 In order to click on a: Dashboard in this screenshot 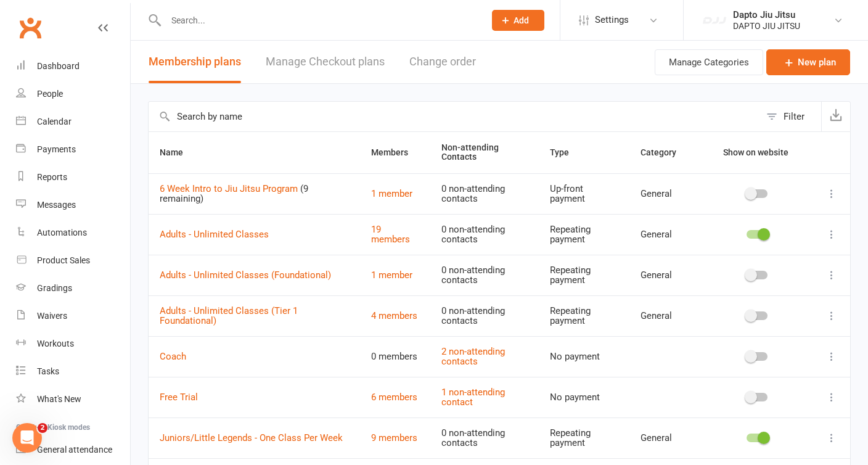, I will do `click(73, 66)`.